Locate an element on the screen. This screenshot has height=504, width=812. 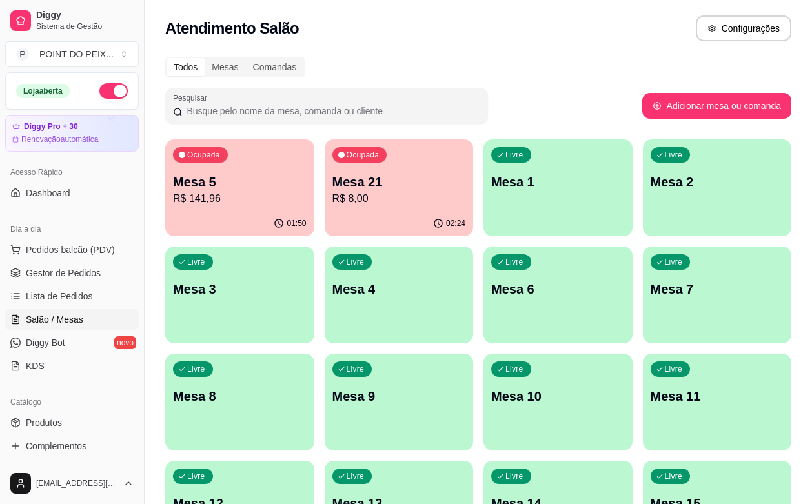
button: Select a team is located at coordinates (71, 54).